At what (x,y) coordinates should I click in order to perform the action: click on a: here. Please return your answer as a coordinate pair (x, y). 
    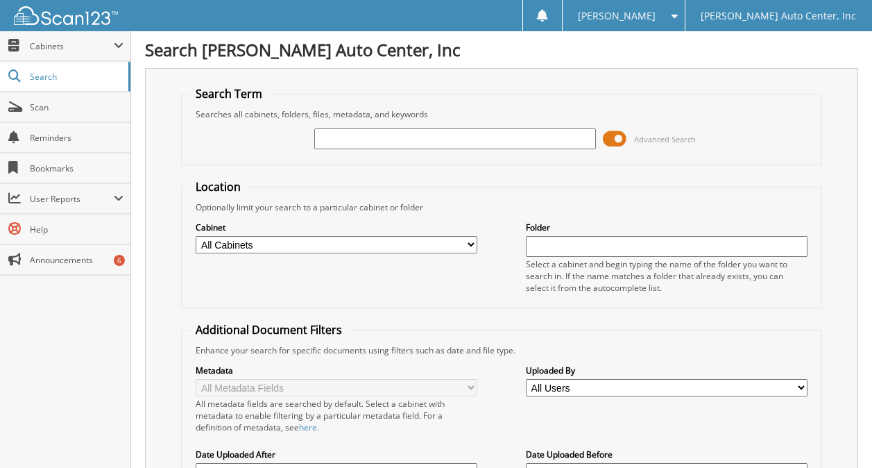
    Looking at the image, I should click on (308, 427).